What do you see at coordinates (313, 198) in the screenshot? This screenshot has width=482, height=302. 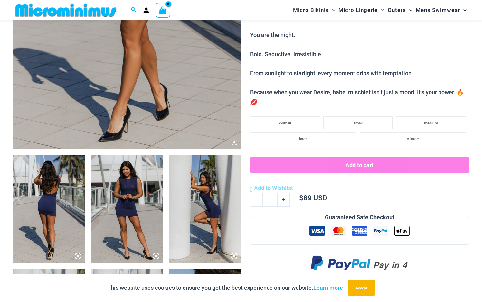 I see `bdi: 89 USD` at bounding box center [313, 198].